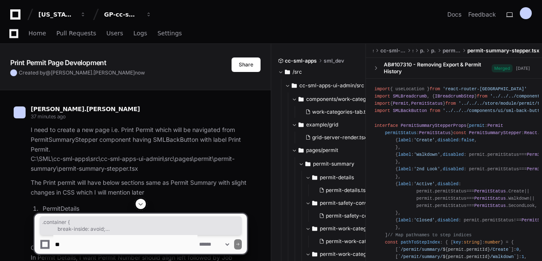  Describe the element at coordinates (495, 133) in the screenshot. I see `span: PermitSummaryStepper` at that location.